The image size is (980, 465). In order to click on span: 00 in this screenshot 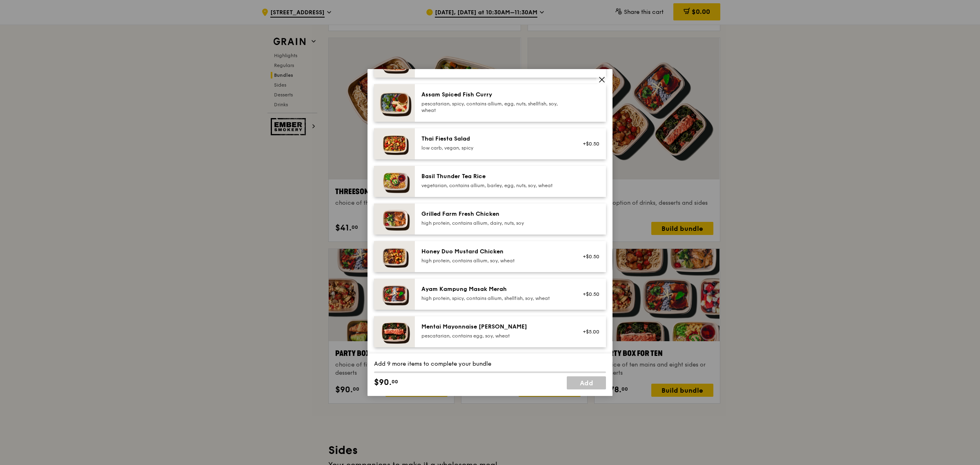, I will do `click(395, 382)`.